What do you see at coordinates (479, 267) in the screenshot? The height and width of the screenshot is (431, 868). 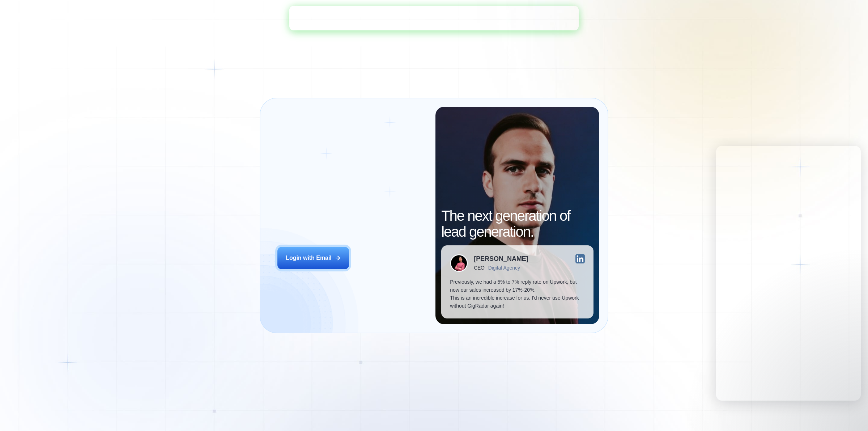 I see `div: CEO` at bounding box center [479, 267].